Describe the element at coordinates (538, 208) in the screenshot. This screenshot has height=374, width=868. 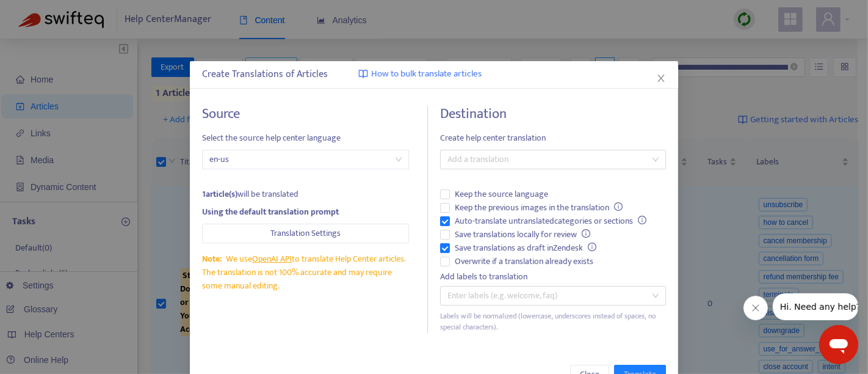
I see `span: Keep the previous images in the translation` at that location.